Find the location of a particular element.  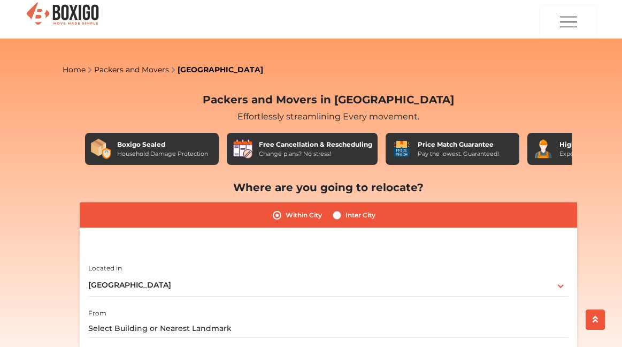

a: Packers and Movers is located at coordinates (132, 70).